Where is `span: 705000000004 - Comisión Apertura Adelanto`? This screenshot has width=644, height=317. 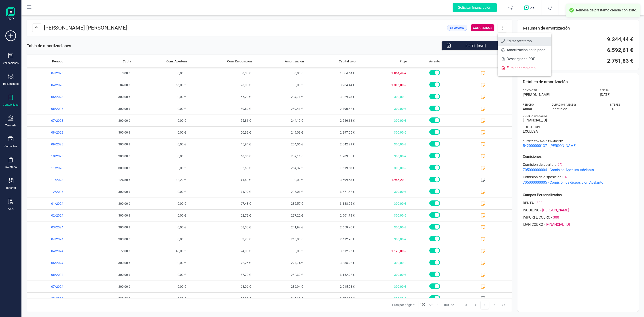 span: 705000000004 - Comisión Apertura Adelanto is located at coordinates (578, 170).